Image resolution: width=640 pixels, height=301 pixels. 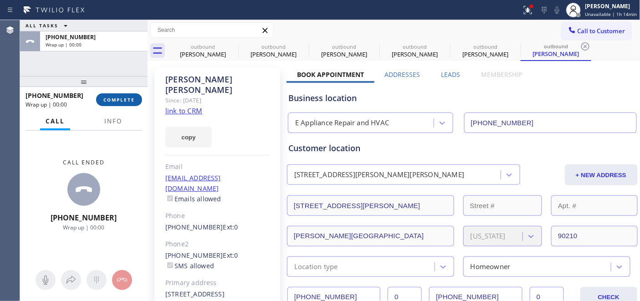 I want to click on button: Open dialpad, so click(x=96, y=280).